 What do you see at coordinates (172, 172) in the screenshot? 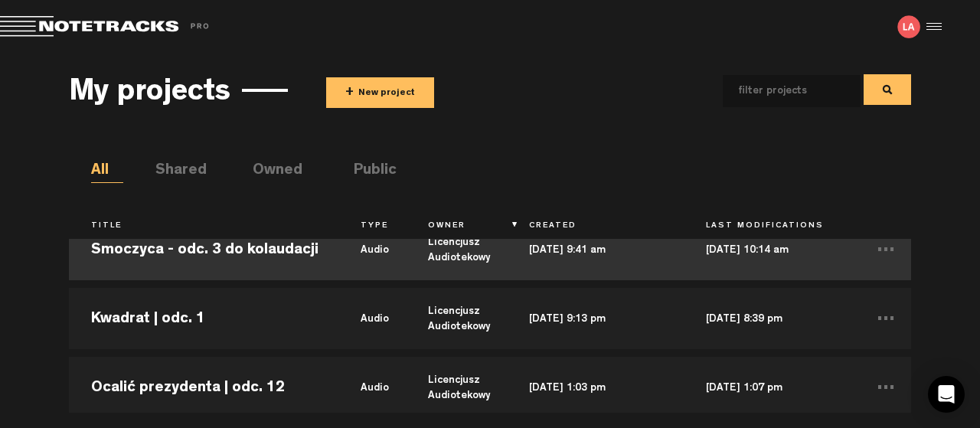
I see `li: Shared` at bounding box center [172, 172].